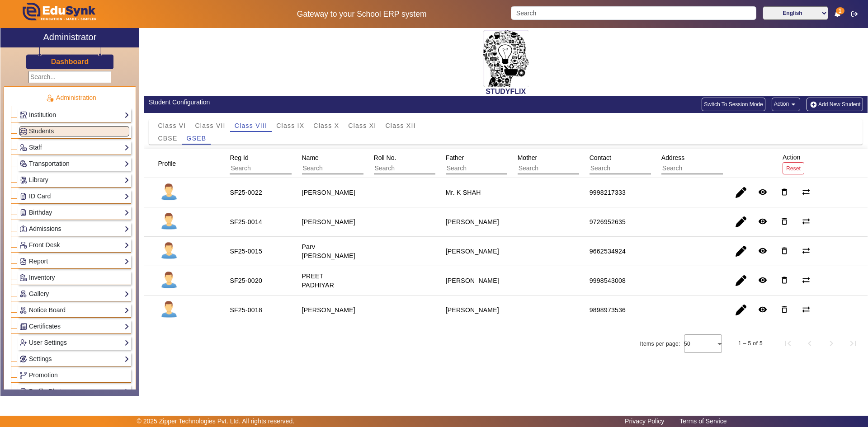 The height and width of the screenshot is (427, 868). Describe the element at coordinates (813, 104) in the screenshot. I see `img: add-new-student.png` at that location.